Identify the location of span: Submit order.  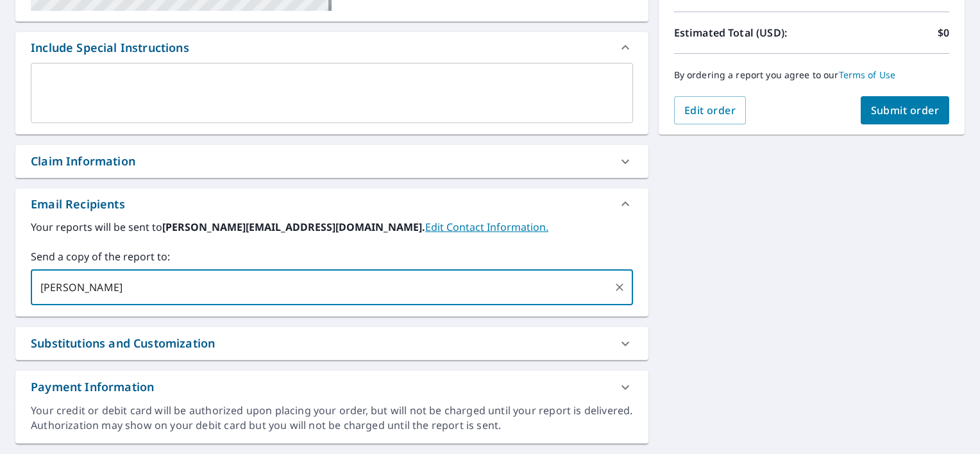
(905, 111).